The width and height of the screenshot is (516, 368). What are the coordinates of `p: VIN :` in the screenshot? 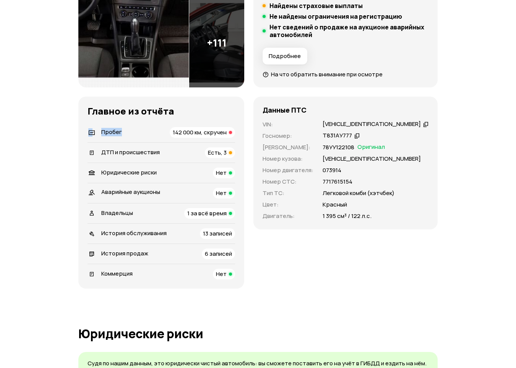 It's located at (288, 125).